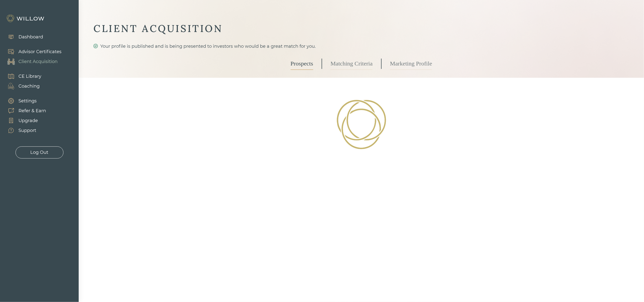 The width and height of the screenshot is (644, 302). What do you see at coordinates (26, 18) in the screenshot?
I see `img: Willow` at bounding box center [26, 18].